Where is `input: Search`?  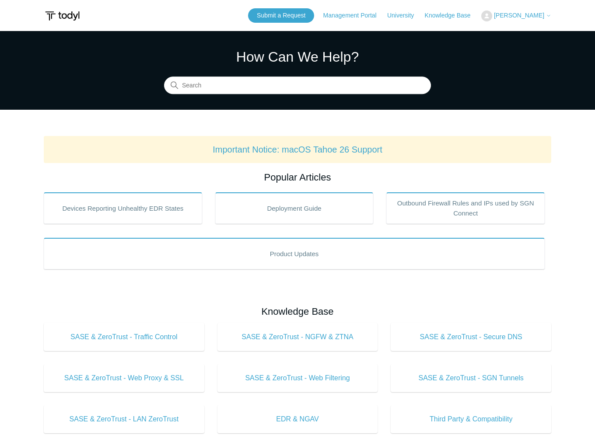 input: Search is located at coordinates (298, 86).